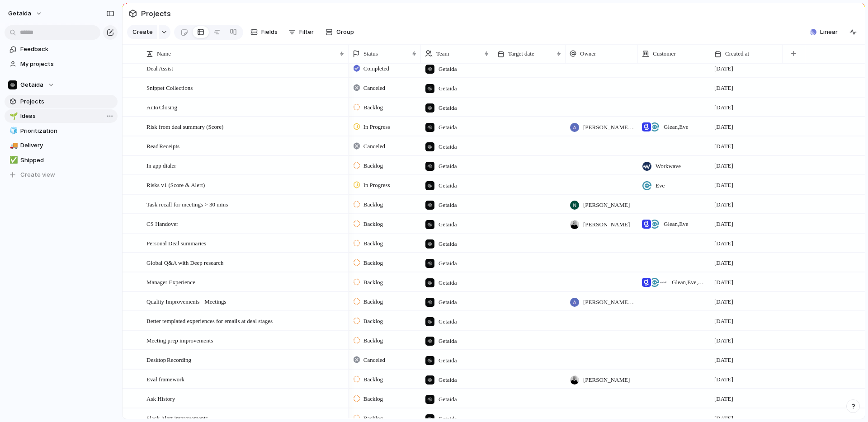 The height and width of the screenshot is (422, 868). Describe the element at coordinates (689, 283) in the screenshot. I see `span: Glean , Eve , Fractal` at that location.